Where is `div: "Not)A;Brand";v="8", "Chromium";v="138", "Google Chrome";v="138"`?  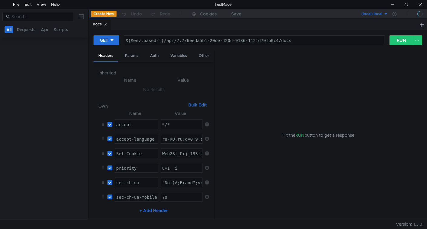
div: "Not)A;Brand";v="8", "Chromium";v="138", "Google Chrome";v="138" is located at coordinates (244, 183).